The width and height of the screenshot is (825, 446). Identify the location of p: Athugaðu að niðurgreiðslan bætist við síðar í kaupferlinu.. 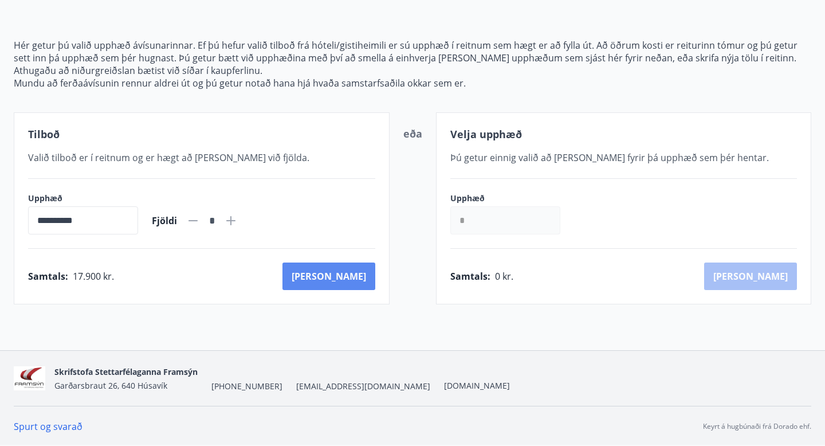
(413, 70).